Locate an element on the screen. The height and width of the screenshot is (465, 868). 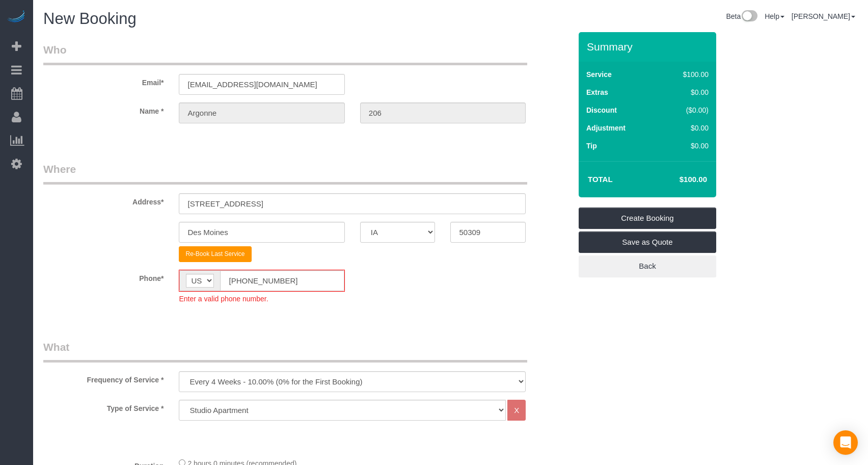
label: Adjustment is located at coordinates (606, 128).